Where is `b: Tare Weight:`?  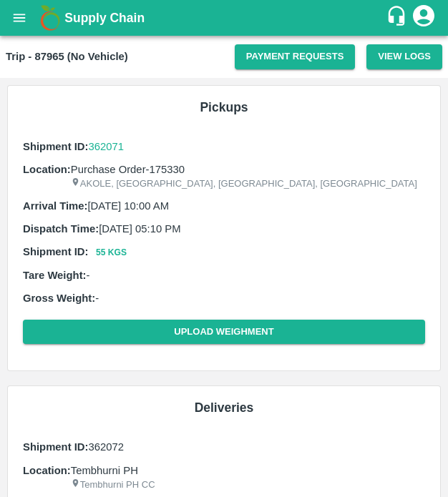
b: Tare Weight: is located at coordinates (55, 275).